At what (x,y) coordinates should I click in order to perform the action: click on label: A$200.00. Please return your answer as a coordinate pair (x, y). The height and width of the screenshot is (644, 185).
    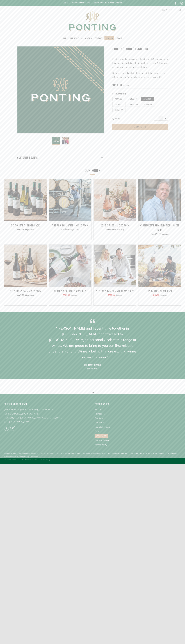
    Looking at the image, I should click on (119, 105).